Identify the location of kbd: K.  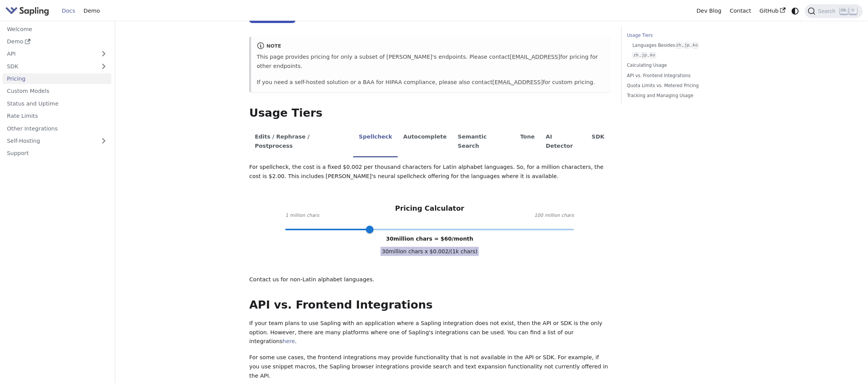
(853, 11).